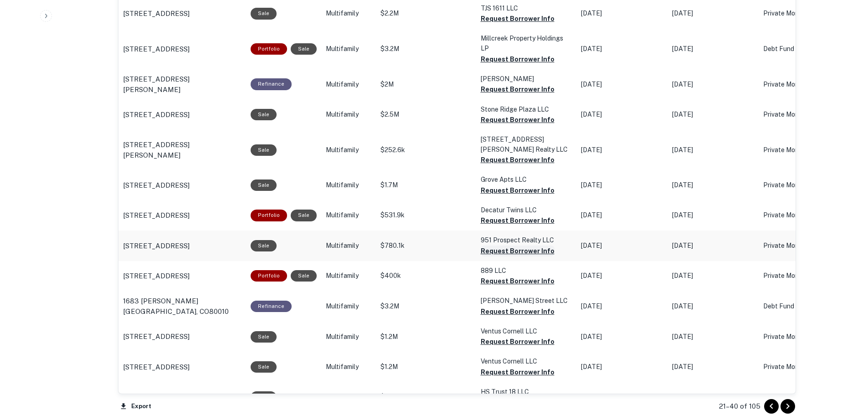 Image resolution: width=868 pixels, height=415 pixels. I want to click on p: Millcreek Property Holdings LP, so click(526, 43).